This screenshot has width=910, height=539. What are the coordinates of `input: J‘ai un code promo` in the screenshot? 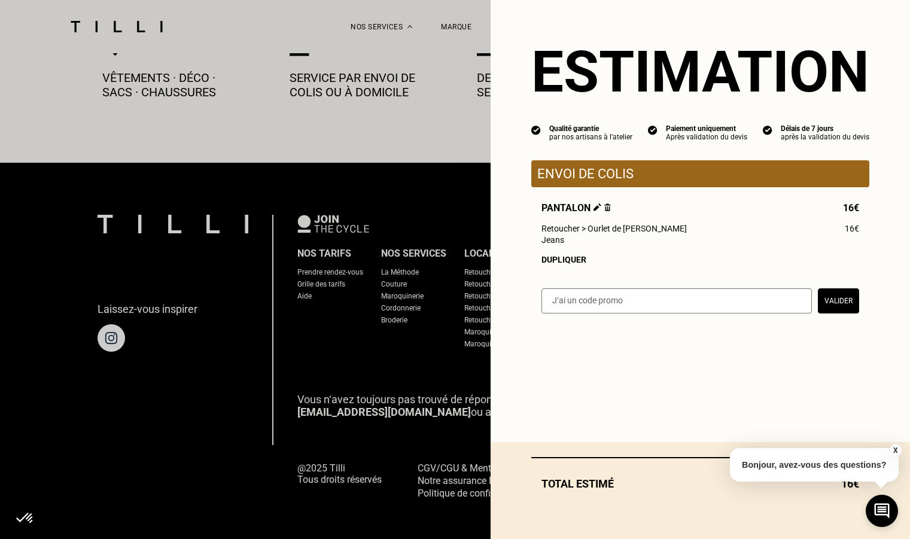 It's located at (677, 301).